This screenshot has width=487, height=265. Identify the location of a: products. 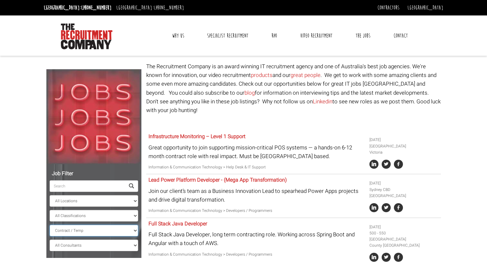
(261, 75).